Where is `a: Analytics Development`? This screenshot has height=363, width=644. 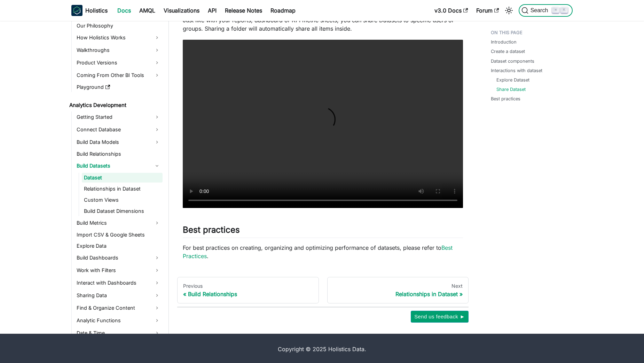 a: Analytics Development is located at coordinates (115, 105).